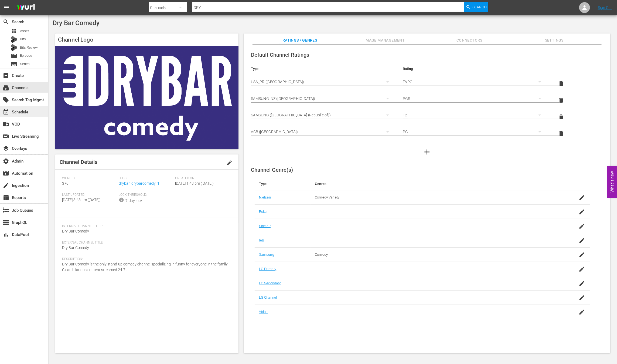  Describe the element at coordinates (474, 132) in the screenshot. I see `div: PG` at that location.